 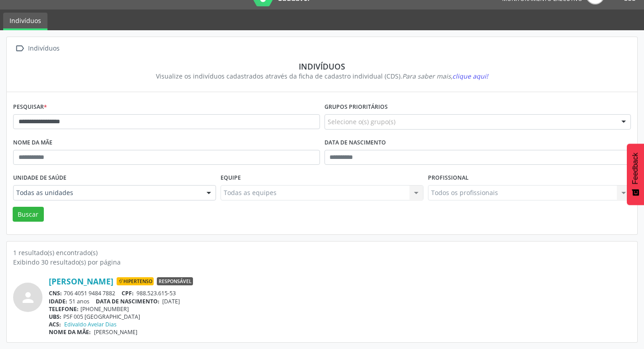 What do you see at coordinates (470, 76) in the screenshot?
I see `span: clique aqui!` at bounding box center [470, 76].